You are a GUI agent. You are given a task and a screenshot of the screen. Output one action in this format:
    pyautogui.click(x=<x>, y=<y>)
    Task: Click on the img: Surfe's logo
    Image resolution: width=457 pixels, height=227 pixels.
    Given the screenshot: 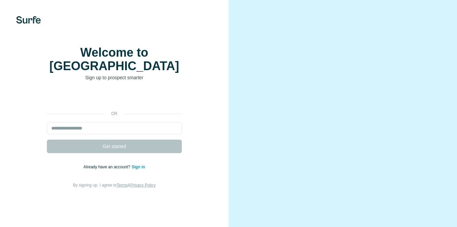 What is the action you would take?
    pyautogui.click(x=28, y=20)
    